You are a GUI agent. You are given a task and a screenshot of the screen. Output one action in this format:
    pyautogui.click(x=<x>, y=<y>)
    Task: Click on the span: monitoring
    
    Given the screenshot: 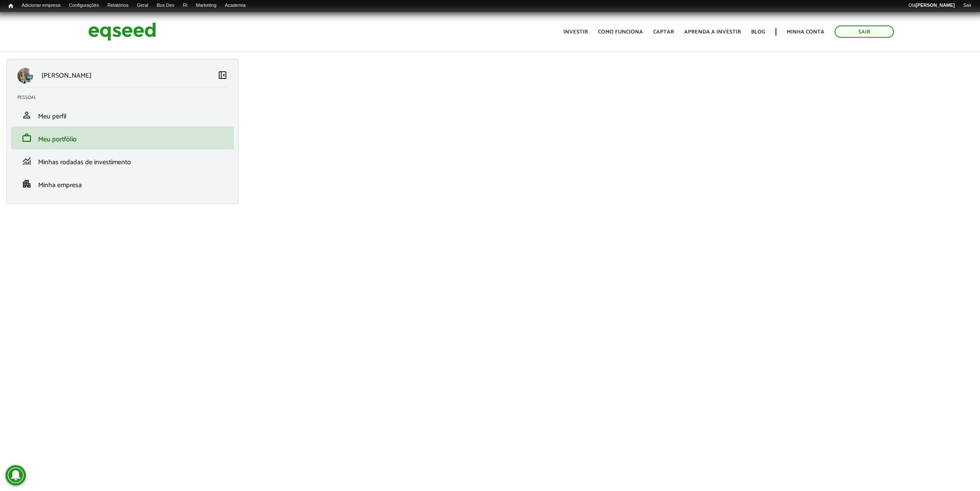 What is the action you would take?
    pyautogui.click(x=27, y=161)
    